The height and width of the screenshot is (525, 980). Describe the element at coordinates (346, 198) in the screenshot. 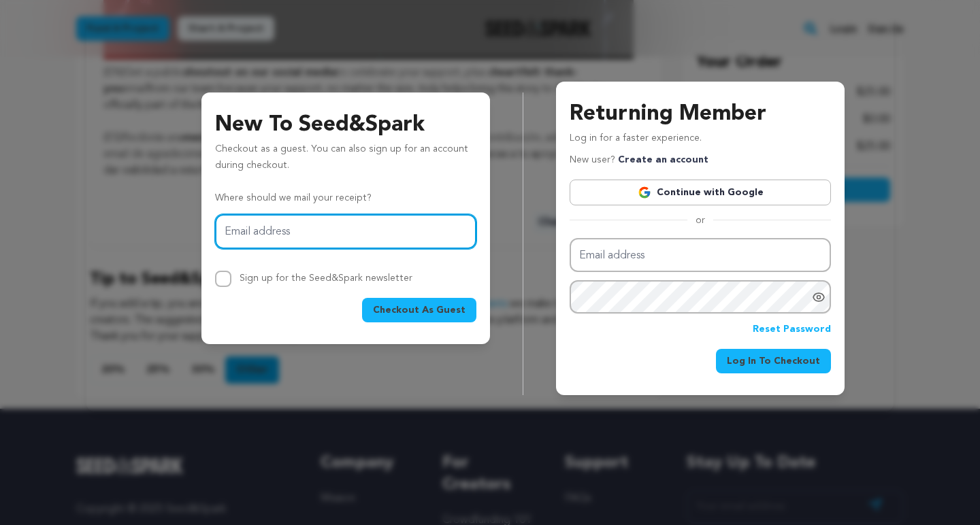

I see `p: Where should we mail your receipt?` at that location.